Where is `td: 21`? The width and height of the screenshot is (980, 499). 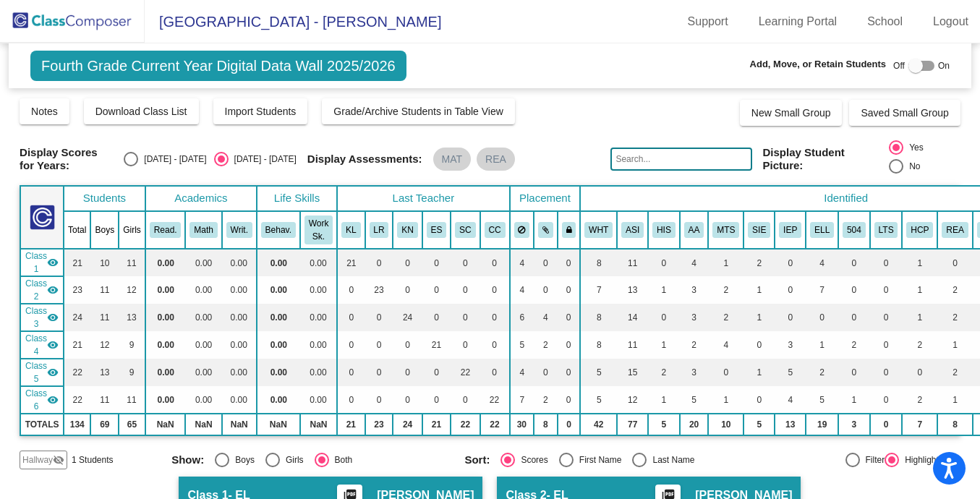 td: 21 is located at coordinates (351, 424).